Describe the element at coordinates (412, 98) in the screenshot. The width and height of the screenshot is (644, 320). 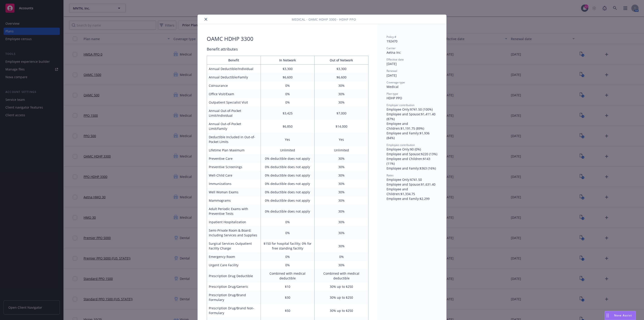
I see `div: HDHP PPO` at that location.